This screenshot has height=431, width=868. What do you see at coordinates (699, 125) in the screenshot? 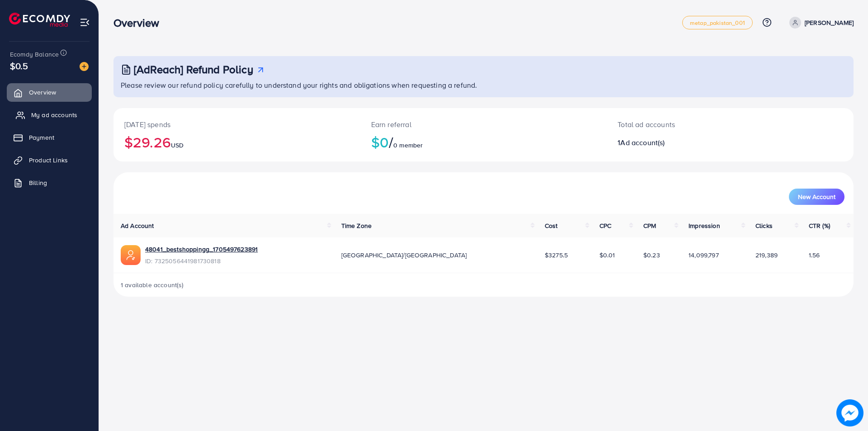
I see `p: Total ad accounts` at bounding box center [699, 125].